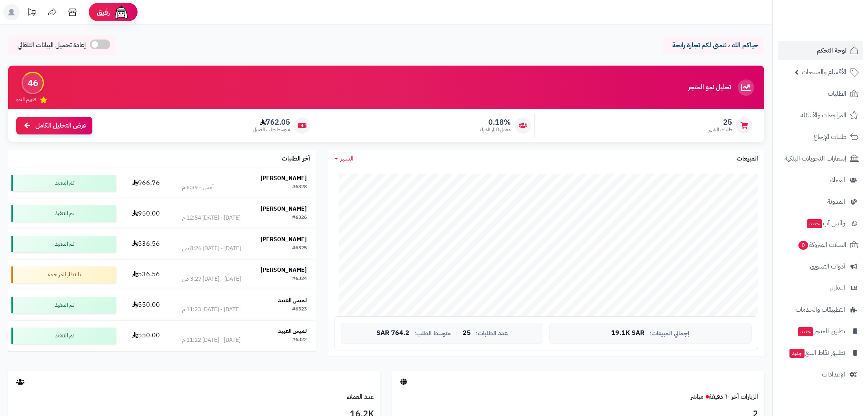  Describe the element at coordinates (820, 223) in the screenshot. I see `a: وآتس آبجديد` at that location.